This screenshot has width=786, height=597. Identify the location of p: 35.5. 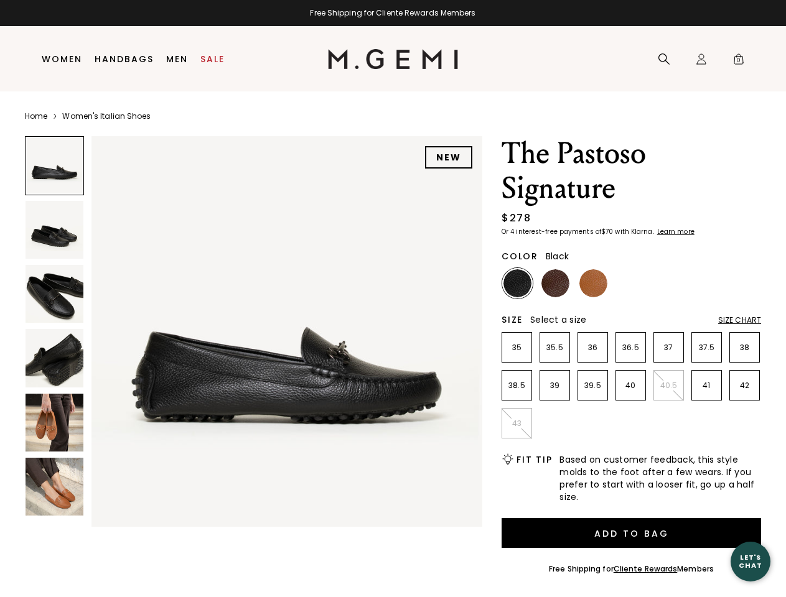
(554, 348).